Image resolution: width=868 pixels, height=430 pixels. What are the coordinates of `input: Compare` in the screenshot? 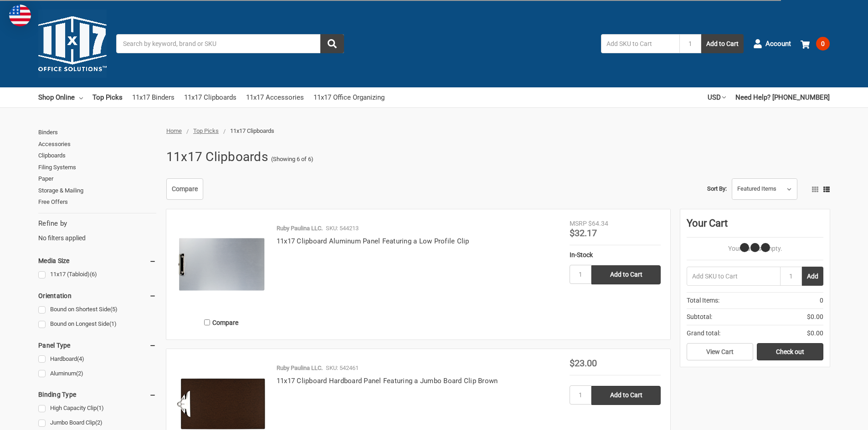 It's located at (207, 322).